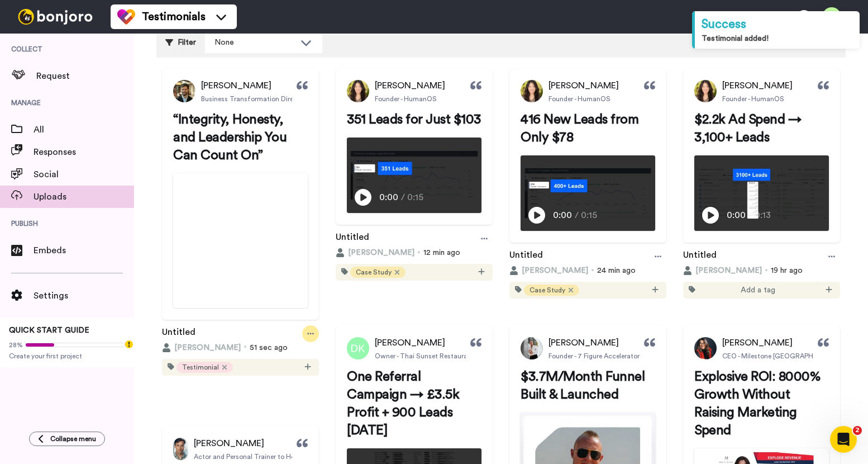 The height and width of the screenshot is (464, 868). What do you see at coordinates (84, 196) in the screenshot?
I see `span: Uploads` at bounding box center [84, 196].